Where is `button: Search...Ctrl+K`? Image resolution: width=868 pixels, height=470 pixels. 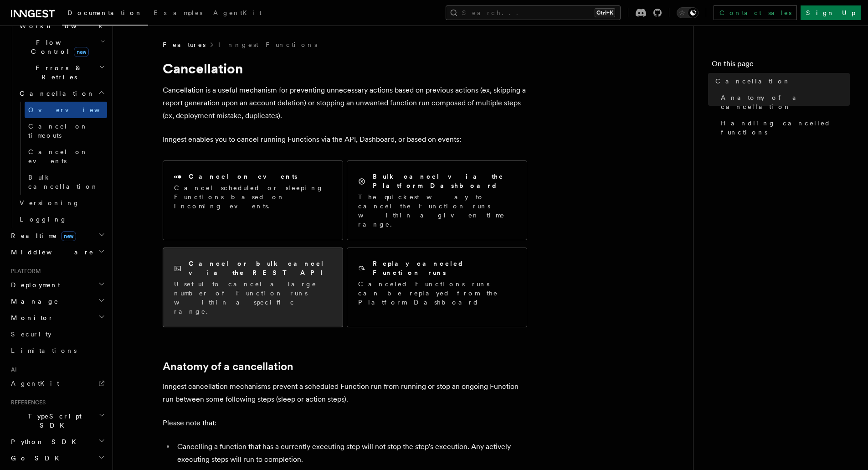
button: Search...Ctrl+K is located at coordinates (533, 12).